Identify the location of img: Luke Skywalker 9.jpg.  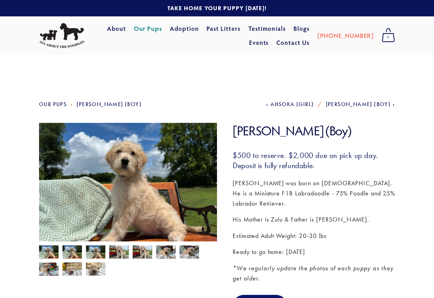
(72, 253).